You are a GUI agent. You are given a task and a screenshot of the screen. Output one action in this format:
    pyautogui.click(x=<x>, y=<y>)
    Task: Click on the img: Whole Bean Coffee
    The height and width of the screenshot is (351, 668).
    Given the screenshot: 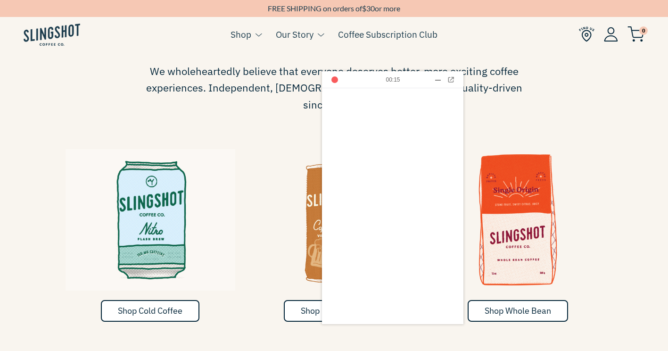 What is the action you would take?
    pyautogui.click(x=518, y=220)
    